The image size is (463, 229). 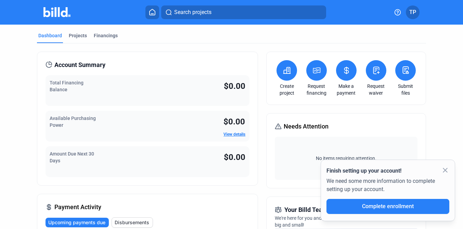 I want to click on a: Create project, so click(x=287, y=90).